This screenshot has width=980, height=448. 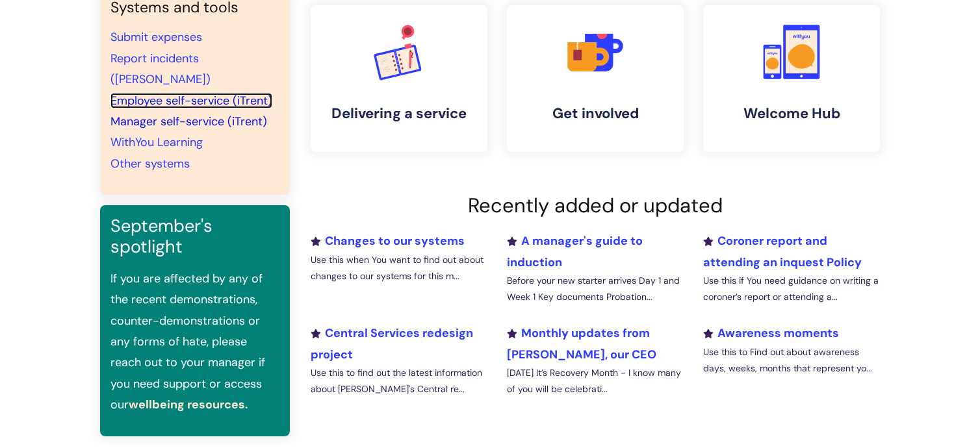 What do you see at coordinates (195, 236) in the screenshot?
I see `h3: September's spotlight` at bounding box center [195, 236].